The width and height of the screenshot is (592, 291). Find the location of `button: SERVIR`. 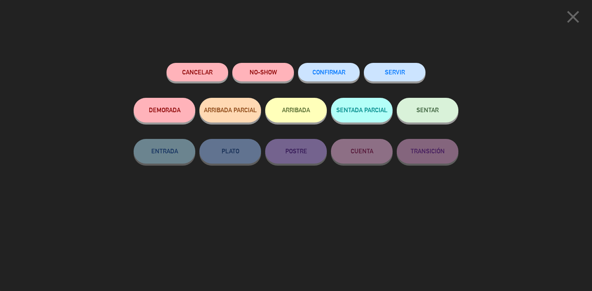

button: SERVIR is located at coordinates (395, 72).